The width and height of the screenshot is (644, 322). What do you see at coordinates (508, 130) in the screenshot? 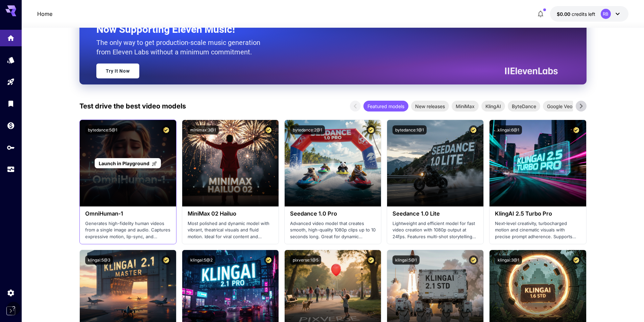
I see `button: klingai:6@1` at bounding box center [508, 130].